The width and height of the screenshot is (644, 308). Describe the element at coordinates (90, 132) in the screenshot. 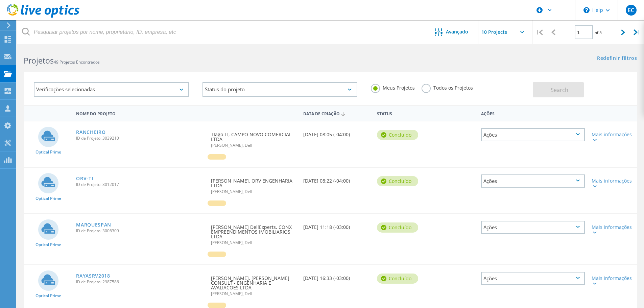

I see `a: RANCHEIRO` at that location.